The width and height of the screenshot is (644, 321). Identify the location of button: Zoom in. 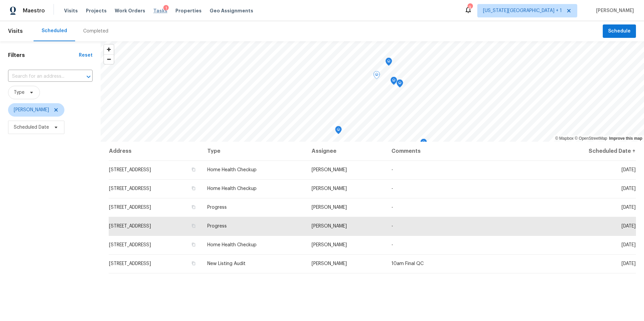
(109, 49).